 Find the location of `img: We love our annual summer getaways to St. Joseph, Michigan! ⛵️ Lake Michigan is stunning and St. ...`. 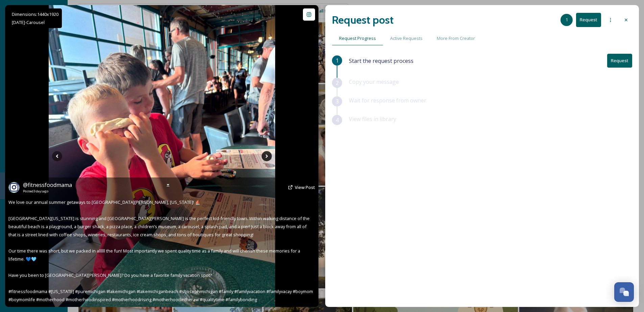

img: We love our annual summer getaways to St. Joseph, Michigan! ⛵️ Lake Michigan is stunning and St. ... is located at coordinates (162, 156).